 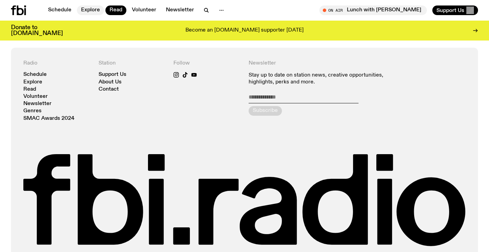 What do you see at coordinates (132, 63) in the screenshot?
I see `h4: Station` at bounding box center [132, 63].